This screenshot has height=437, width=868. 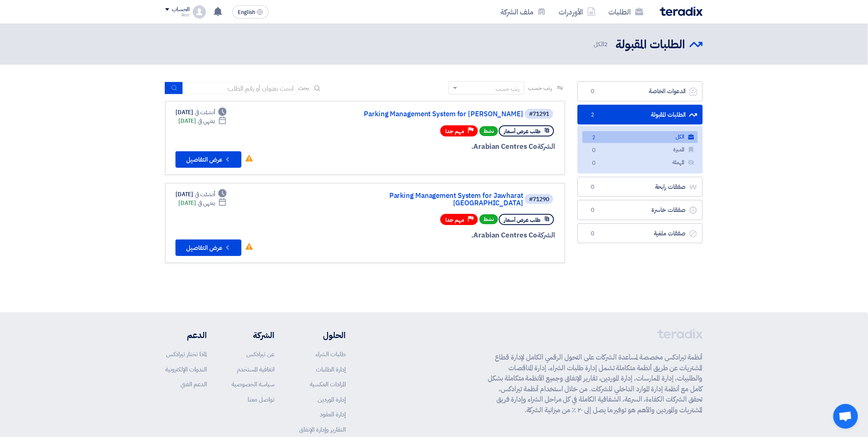 I want to click on a: ملف الشركة, so click(x=523, y=12).